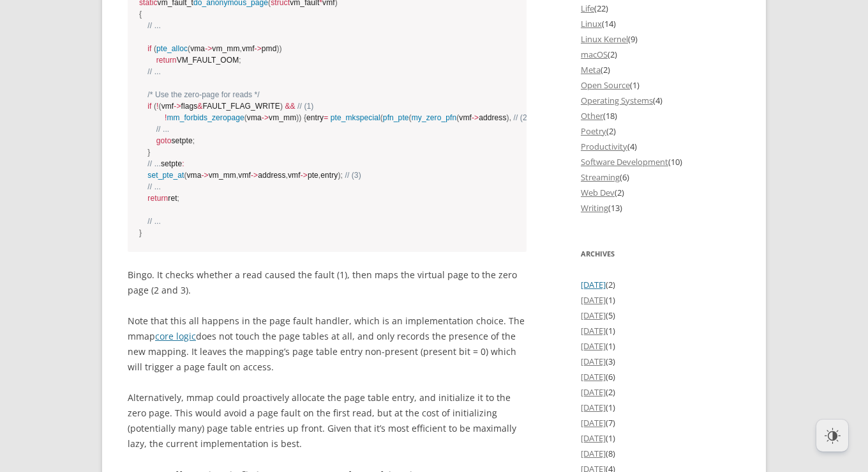  Describe the element at coordinates (595, 208) in the screenshot. I see `a: Writing` at that location.